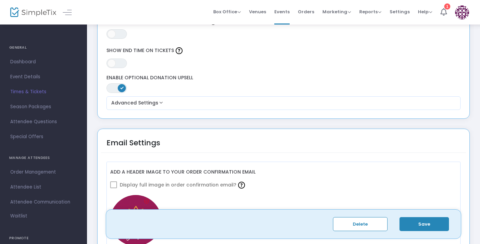  Describe the element at coordinates (336, 12) in the screenshot. I see `span: Marketing` at that location.